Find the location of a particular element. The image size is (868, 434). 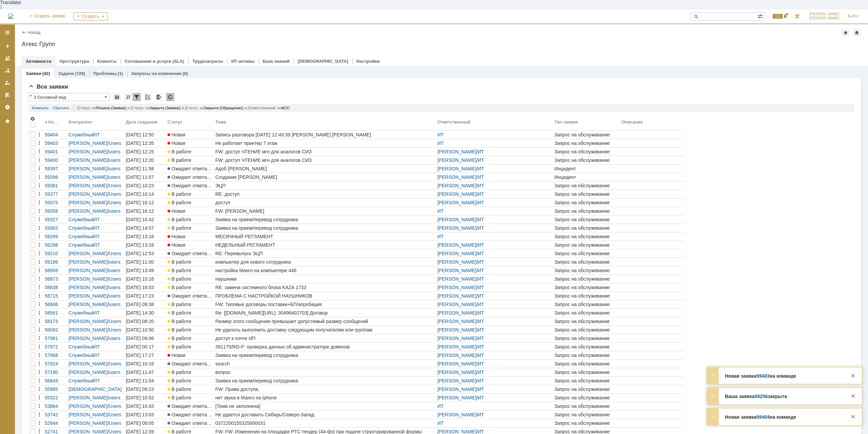

a: 59404 is located at coordinates (55, 135).